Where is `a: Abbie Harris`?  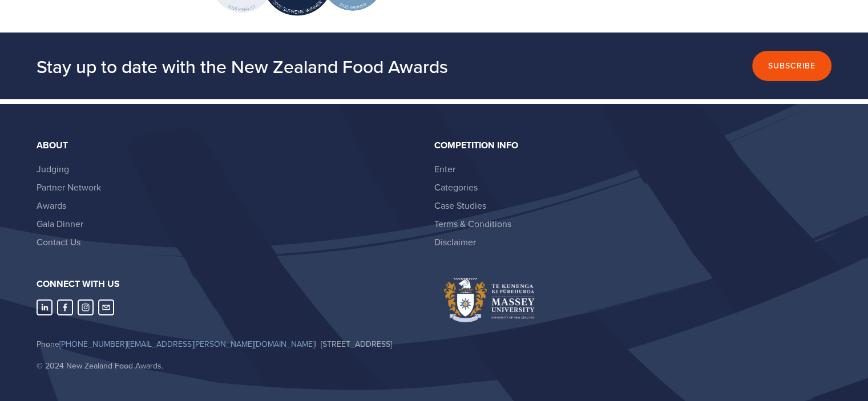 a: Abbie Harris is located at coordinates (65, 308).